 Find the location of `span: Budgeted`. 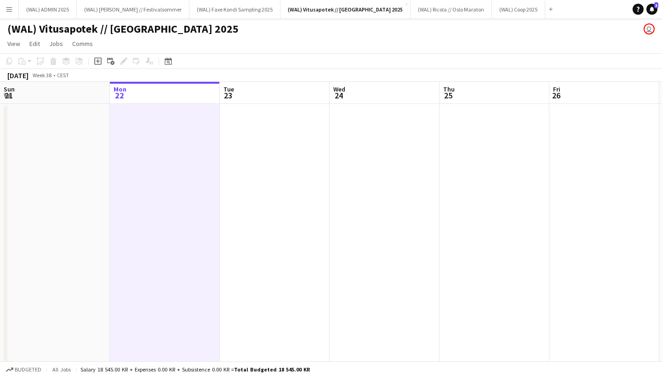

span: Budgeted is located at coordinates (28, 370).